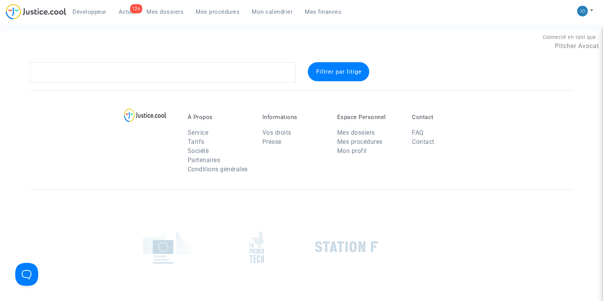 Image resolution: width=603 pixels, height=301 pixels. Describe the element at coordinates (583, 11) in the screenshot. I see `img: 45a793c8596a0d21866ab9c5374b5e4b` at that location.